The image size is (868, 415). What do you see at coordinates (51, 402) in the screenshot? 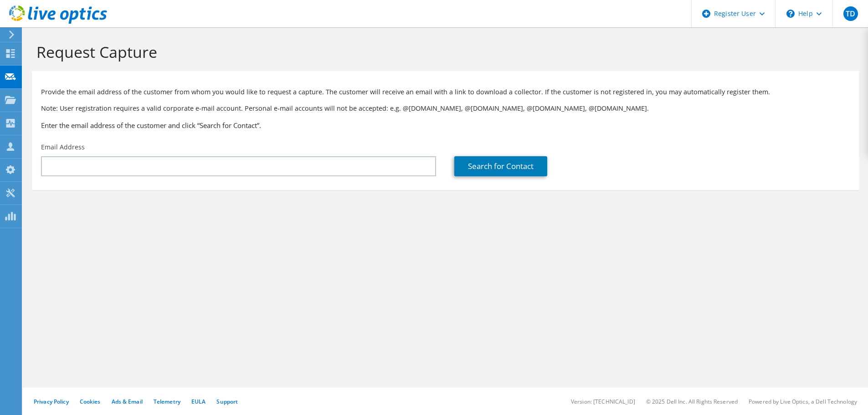
I see `a: Privacy Policy` at bounding box center [51, 402].